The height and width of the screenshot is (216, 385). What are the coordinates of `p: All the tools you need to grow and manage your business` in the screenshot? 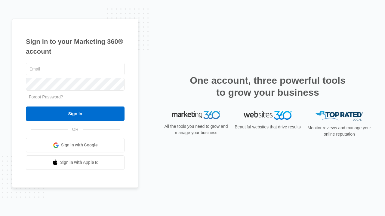 It's located at (196, 130).